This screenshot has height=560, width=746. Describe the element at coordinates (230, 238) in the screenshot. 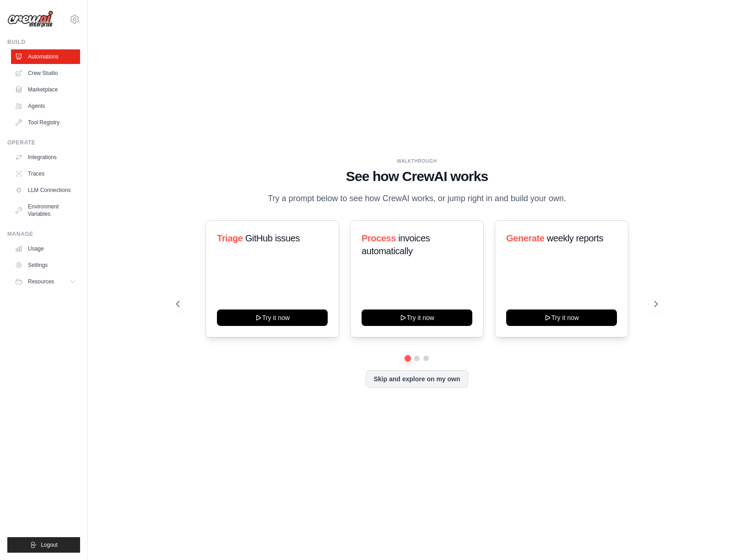

I see `span: Triage` at that location.